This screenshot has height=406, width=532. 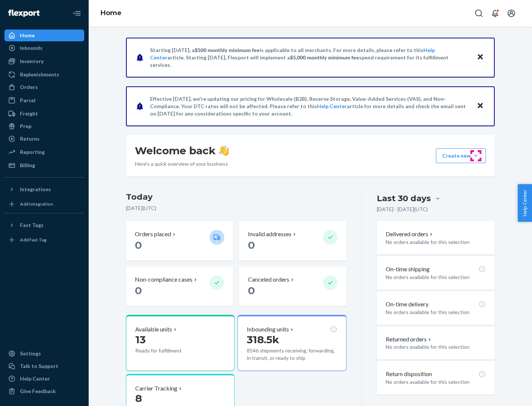 I want to click on img: Flexport logo, so click(x=23, y=14).